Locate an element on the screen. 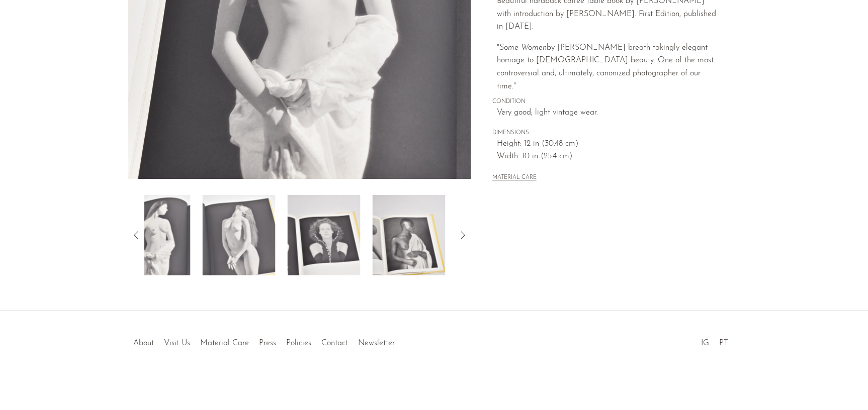 The height and width of the screenshot is (410, 868). a: IG is located at coordinates (705, 343).